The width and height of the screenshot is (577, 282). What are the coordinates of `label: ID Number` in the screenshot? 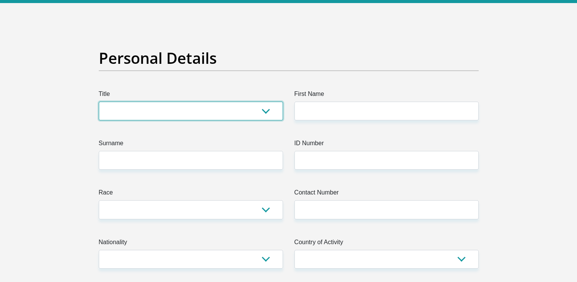 It's located at (386, 145).